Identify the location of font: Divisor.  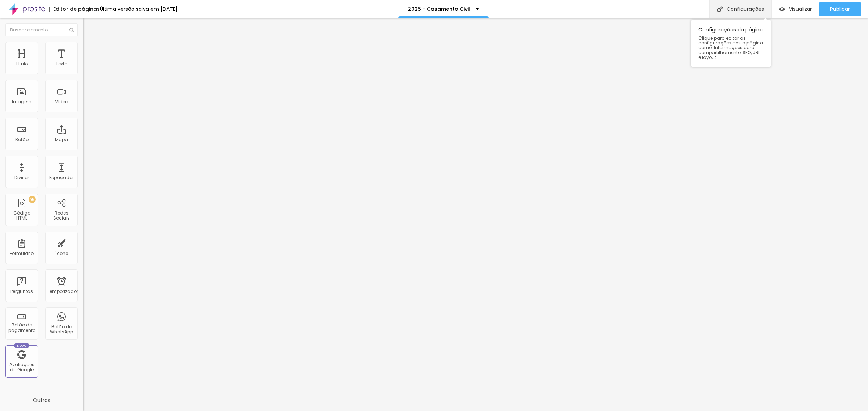
(22, 177).